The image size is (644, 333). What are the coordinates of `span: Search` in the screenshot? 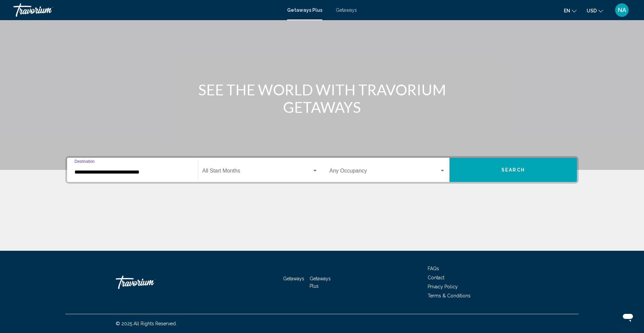 It's located at (513, 170).